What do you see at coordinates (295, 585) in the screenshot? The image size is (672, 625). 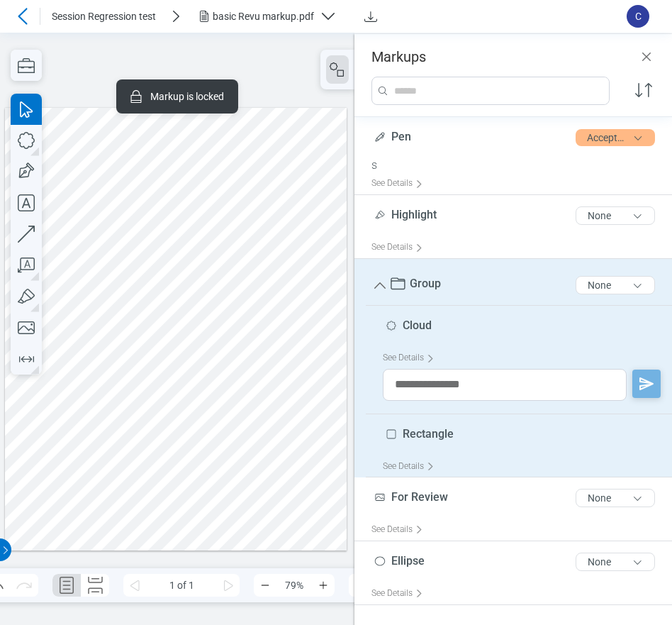 I see `span: 79%` at bounding box center [295, 585].